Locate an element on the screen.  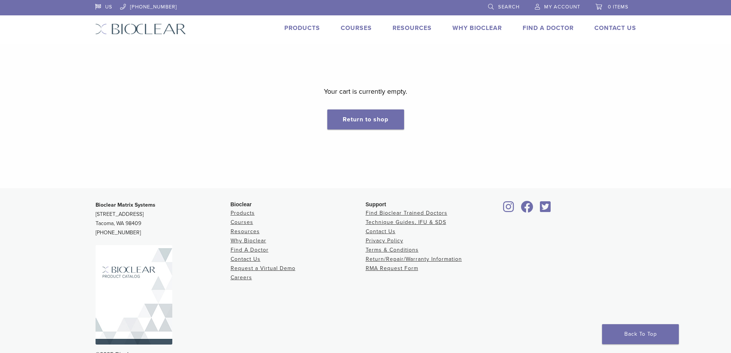
p: Your cart is currently empty. is located at coordinates (365, 91).